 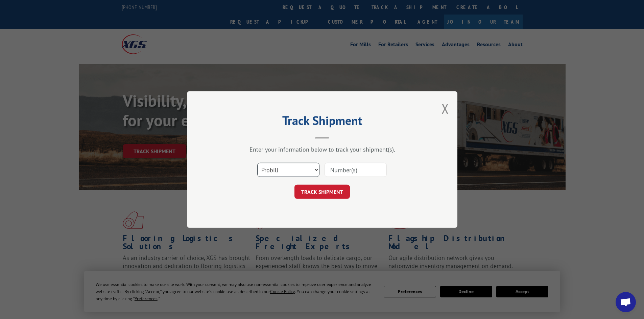 I want to click on input: Number(s), so click(x=356, y=170).